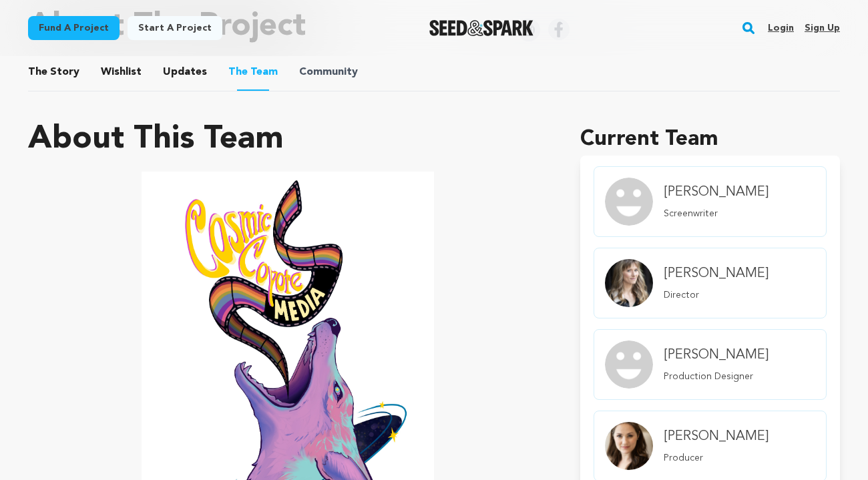 This screenshot has height=480, width=868. Describe the element at coordinates (120, 72) in the screenshot. I see `span: Wishlist` at that location.